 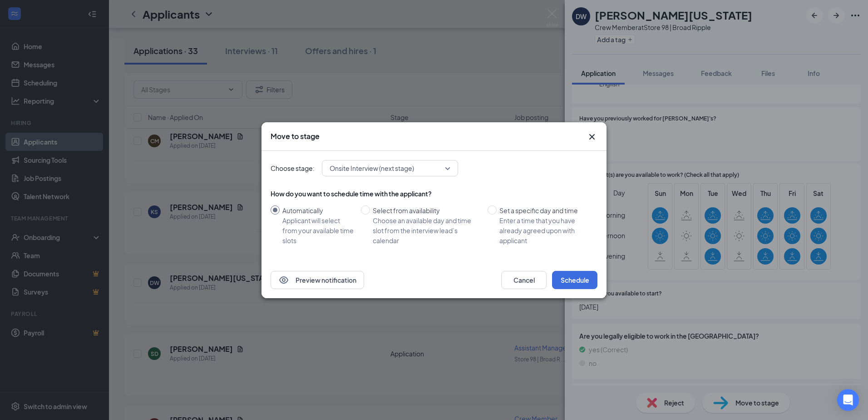 What do you see at coordinates (284, 280) in the screenshot?
I see `svg: Eye` at bounding box center [284, 280].